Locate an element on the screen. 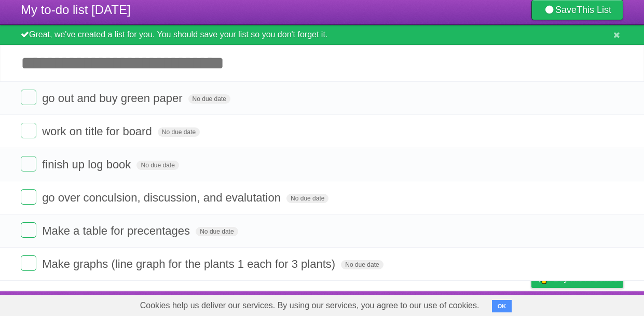 Image resolution: width=644 pixels, height=316 pixels. span: Cookies help us deliver our services. By using our services, you agree to our use of cookies. is located at coordinates (310, 306).